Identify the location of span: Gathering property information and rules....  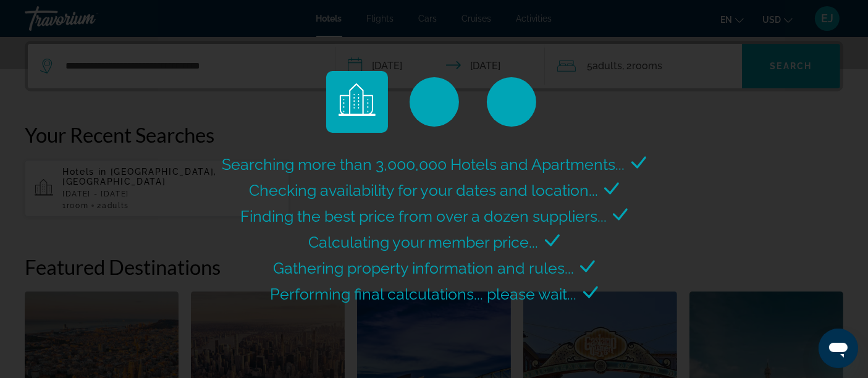
(423, 268).